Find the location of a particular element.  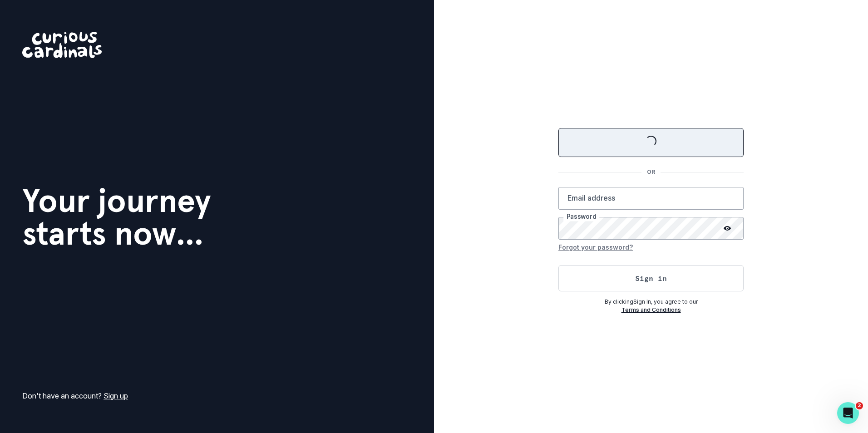

p: By clicking Sign In , you agree to our is located at coordinates (651, 301).